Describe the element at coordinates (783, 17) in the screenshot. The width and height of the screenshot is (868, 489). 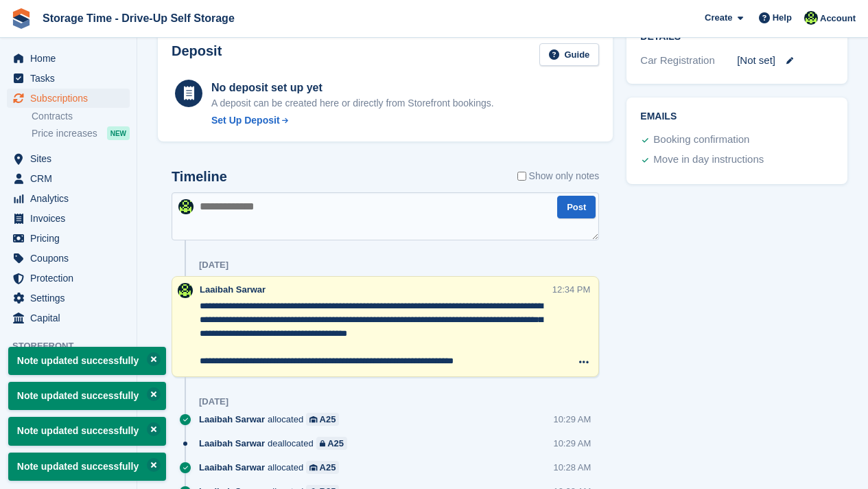
I see `span: Help` at that location.